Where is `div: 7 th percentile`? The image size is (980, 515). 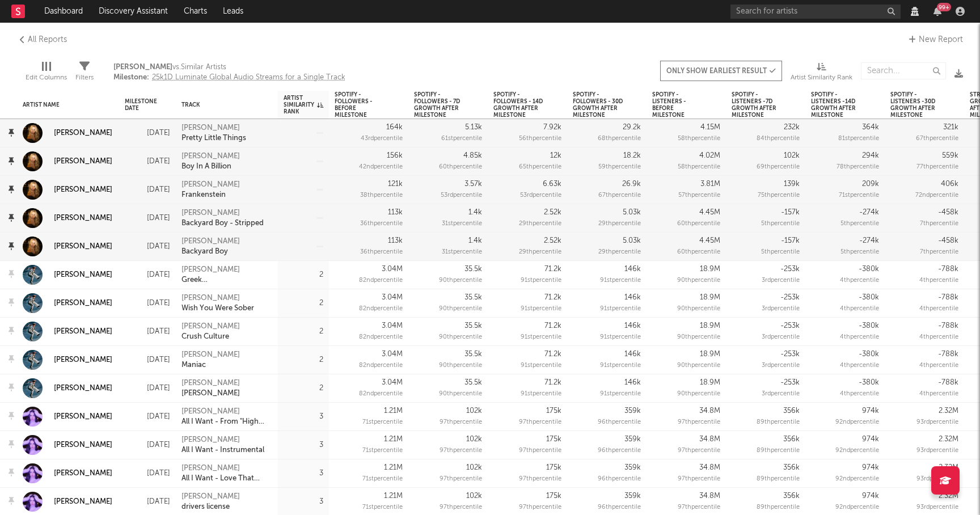
div: 7 th percentile is located at coordinates (939, 252).